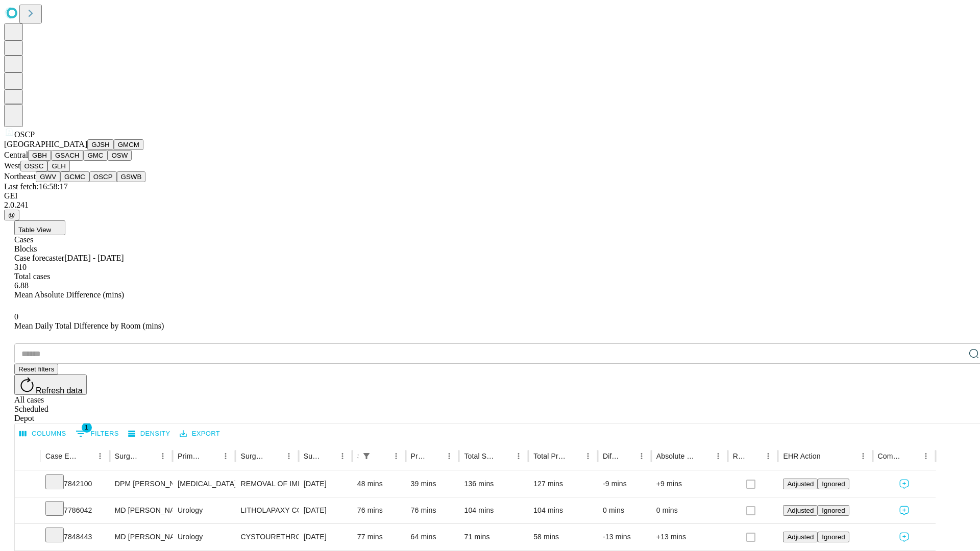 This screenshot has width=980, height=551. I want to click on div: Surgeon Name, so click(128, 456).